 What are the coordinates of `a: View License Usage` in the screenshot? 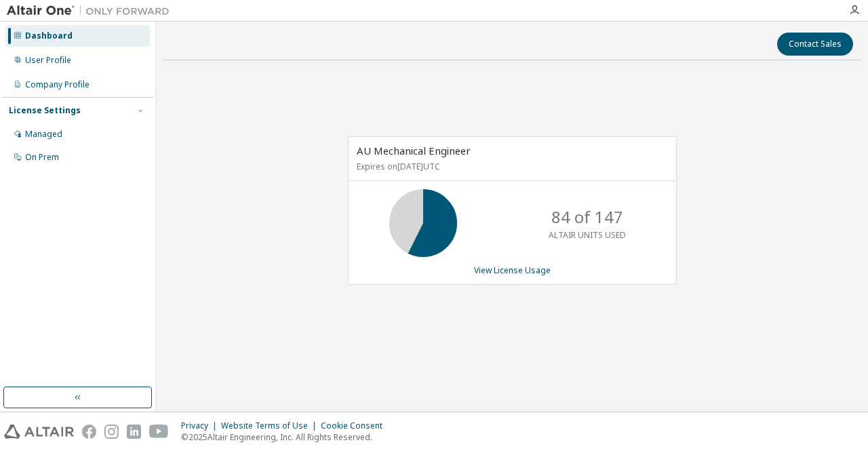 It's located at (512, 270).